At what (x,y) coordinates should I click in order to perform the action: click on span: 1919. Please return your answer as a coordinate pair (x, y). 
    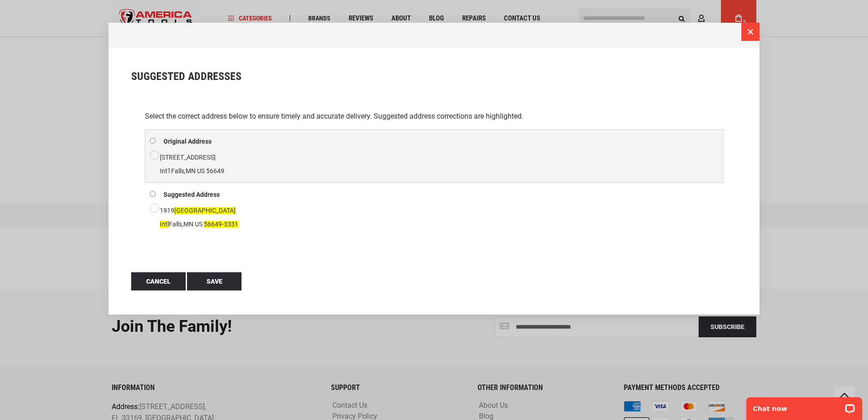
    Looking at the image, I should click on (197, 210).